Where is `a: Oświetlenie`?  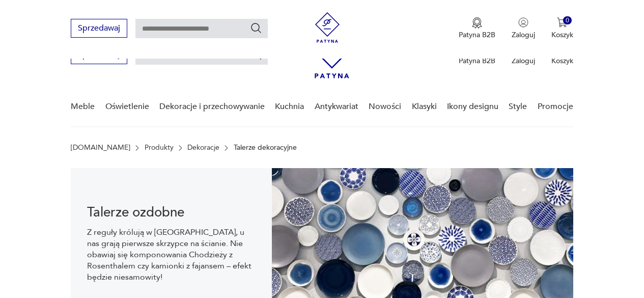 a: Oświetlenie is located at coordinates (127, 107).